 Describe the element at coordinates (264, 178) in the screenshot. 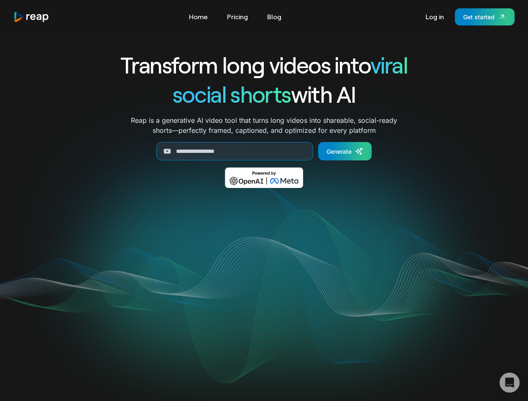

I see `img: Powered by OpenAI & Meta` at that location.